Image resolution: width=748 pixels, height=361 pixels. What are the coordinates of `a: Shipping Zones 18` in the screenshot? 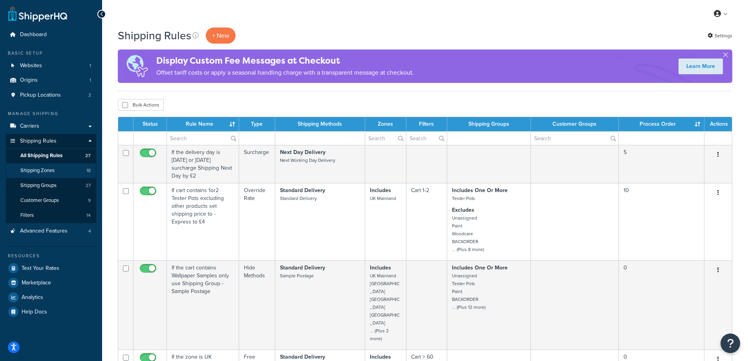 It's located at (51, 170).